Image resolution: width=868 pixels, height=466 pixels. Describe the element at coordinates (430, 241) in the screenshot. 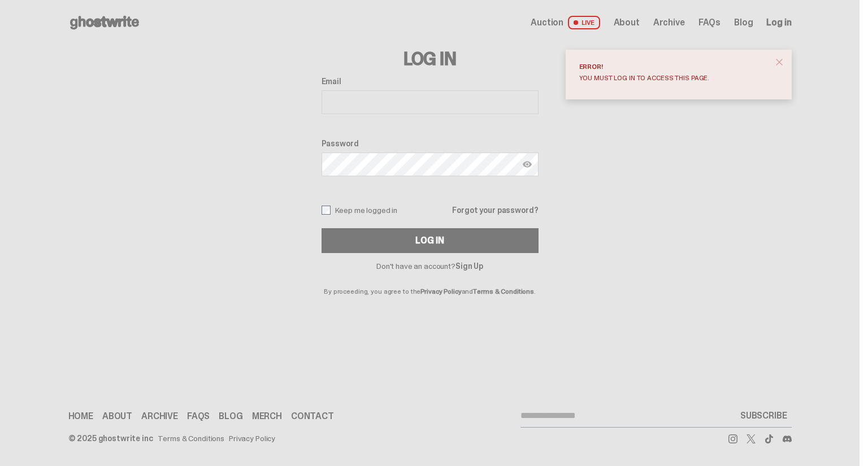

I see `div: Log In` at that location.